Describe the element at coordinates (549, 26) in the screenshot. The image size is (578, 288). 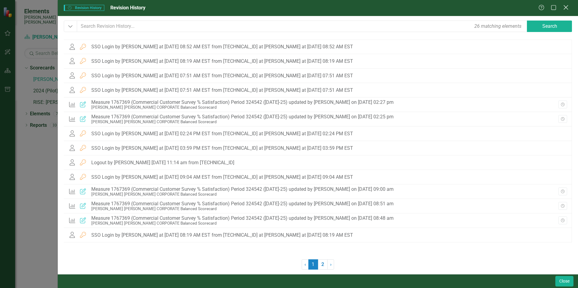
I see `button: Search` at that location.